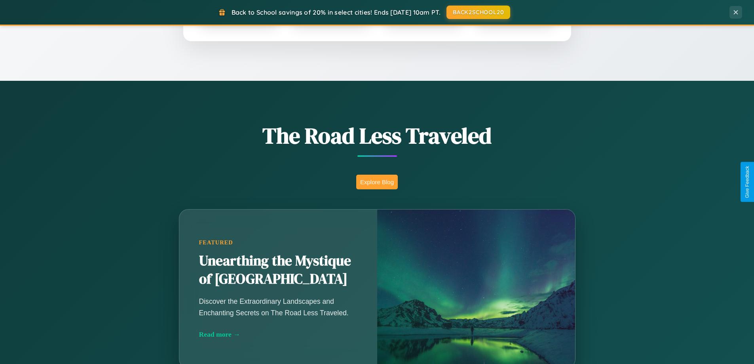 Image resolution: width=754 pixels, height=364 pixels. Describe the element at coordinates (377, 182) in the screenshot. I see `button: Explore Blog` at that location.